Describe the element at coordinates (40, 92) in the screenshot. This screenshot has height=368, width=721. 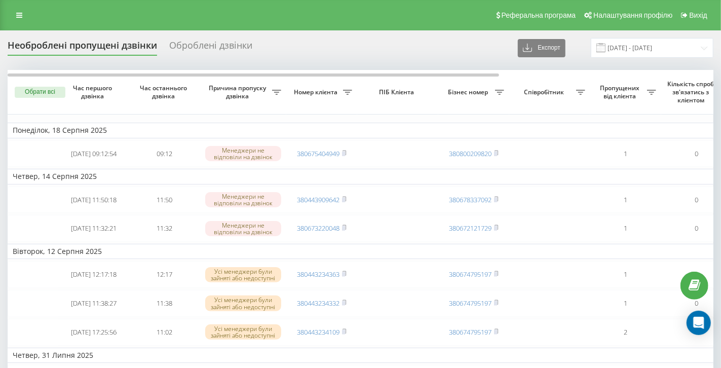
I see `button: Обрати всі` at that location.